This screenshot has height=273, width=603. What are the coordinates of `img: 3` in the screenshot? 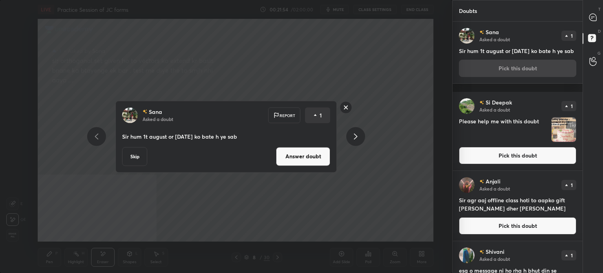 It's located at (467, 106).